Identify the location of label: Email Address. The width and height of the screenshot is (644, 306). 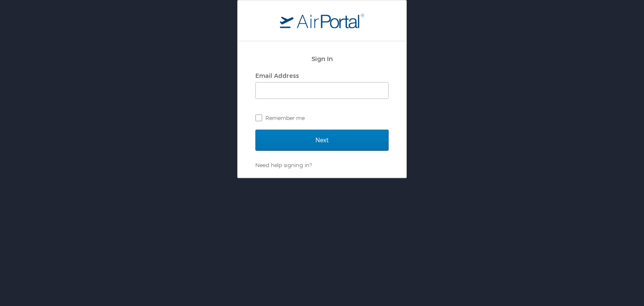
(277, 75).